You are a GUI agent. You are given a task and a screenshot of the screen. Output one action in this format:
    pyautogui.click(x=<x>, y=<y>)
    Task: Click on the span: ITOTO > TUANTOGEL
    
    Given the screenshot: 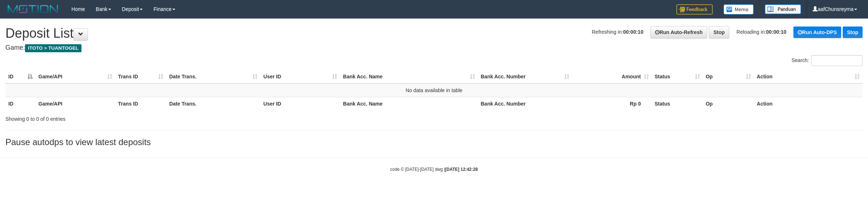 What is the action you would take?
    pyautogui.click(x=53, y=48)
    